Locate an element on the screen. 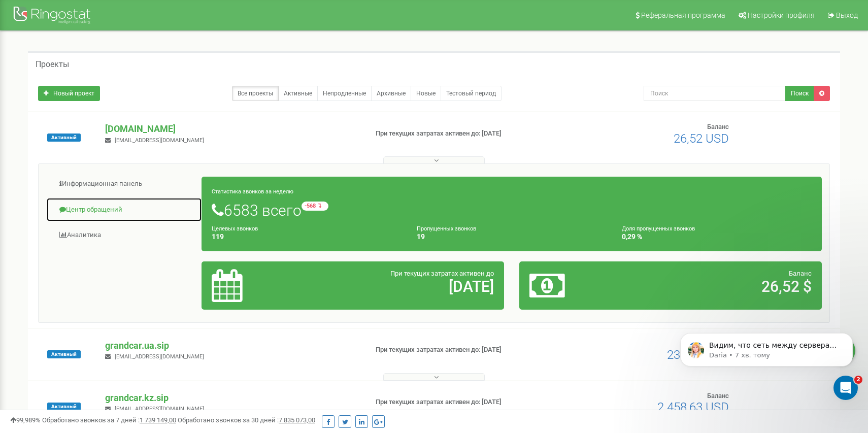 The image size is (868, 433). small: -568 is located at coordinates (315, 206).